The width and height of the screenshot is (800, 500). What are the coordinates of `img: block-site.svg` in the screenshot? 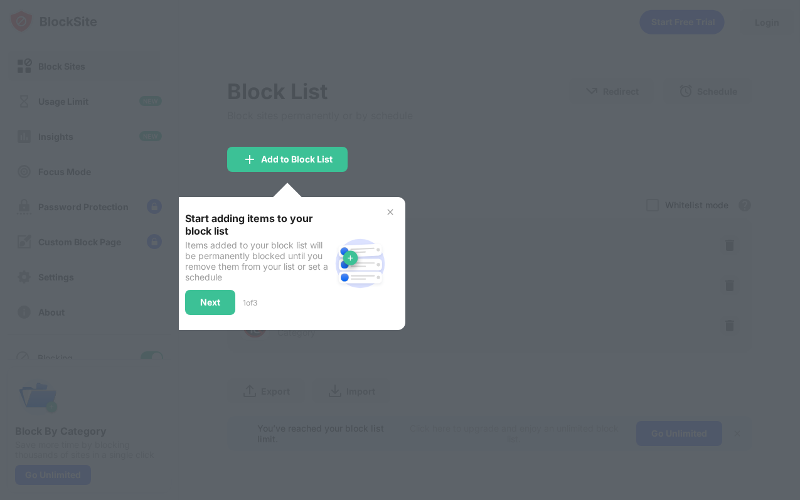 It's located at (360, 263).